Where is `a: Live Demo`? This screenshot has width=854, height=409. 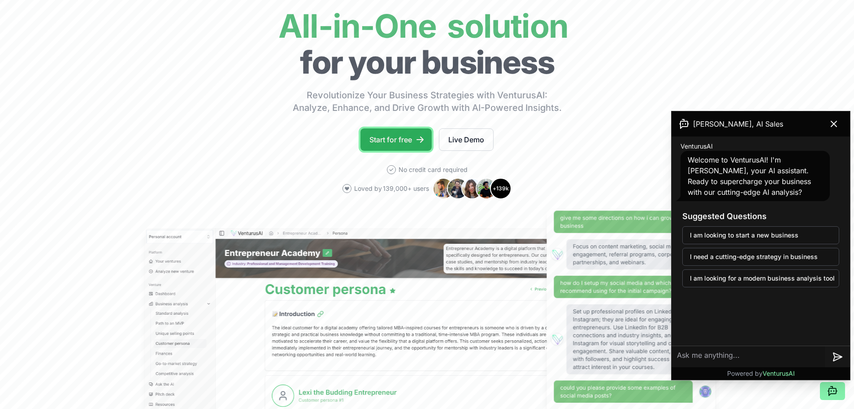
a: Live Demo is located at coordinates (466, 139).